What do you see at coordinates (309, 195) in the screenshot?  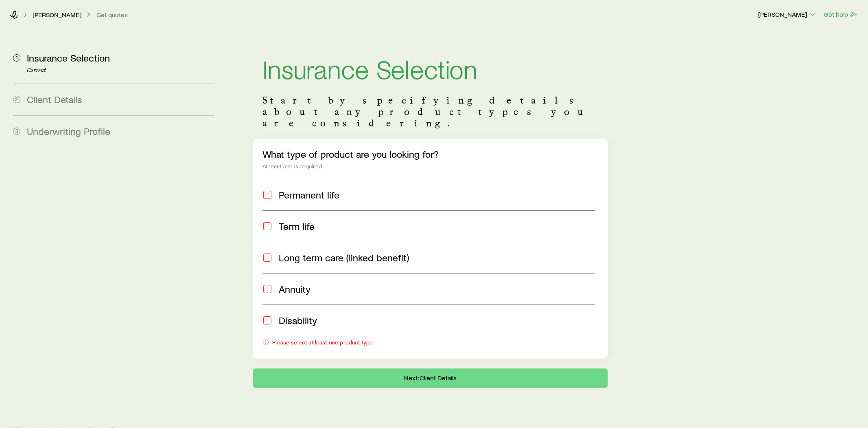 I see `span: Permanent life` at bounding box center [309, 195].